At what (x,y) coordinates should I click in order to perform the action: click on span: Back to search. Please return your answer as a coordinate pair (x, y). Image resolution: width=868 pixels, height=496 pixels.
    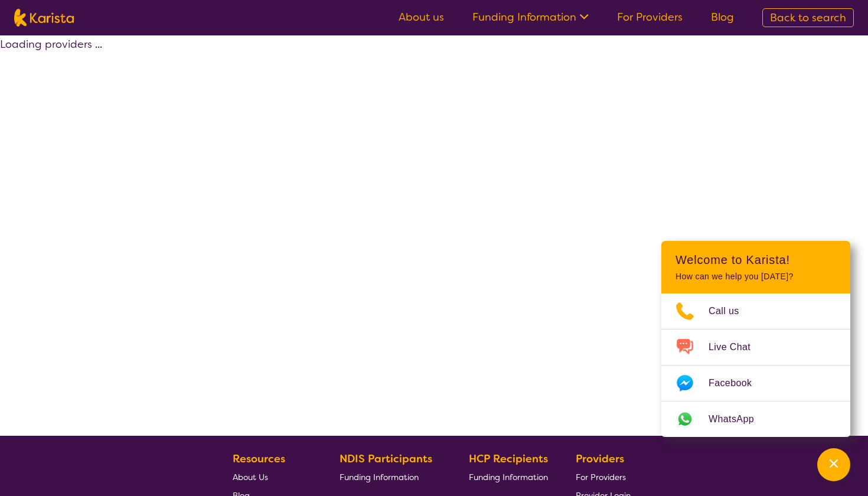
    Looking at the image, I should click on (808, 18).